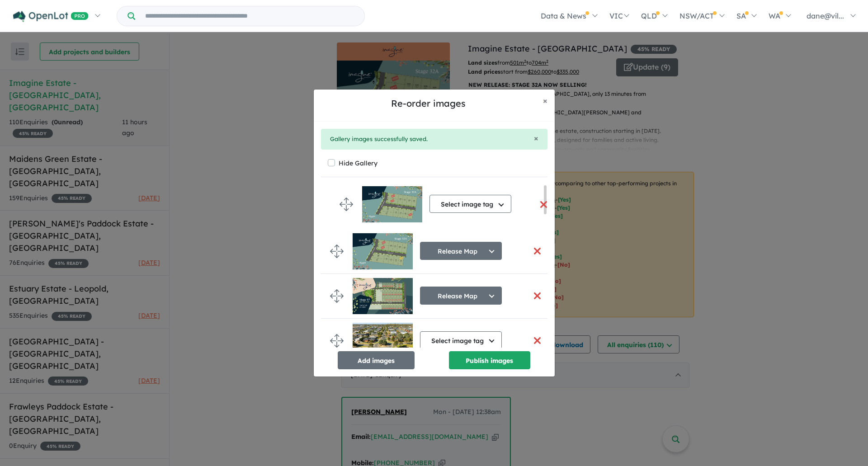  Describe the element at coordinates (490, 361) in the screenshot. I see `button: Publish images` at that location.